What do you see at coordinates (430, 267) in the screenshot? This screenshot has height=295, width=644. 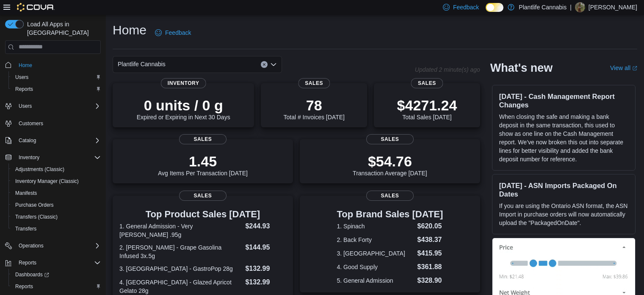 I see `dd: $361.88` at bounding box center [430, 267].